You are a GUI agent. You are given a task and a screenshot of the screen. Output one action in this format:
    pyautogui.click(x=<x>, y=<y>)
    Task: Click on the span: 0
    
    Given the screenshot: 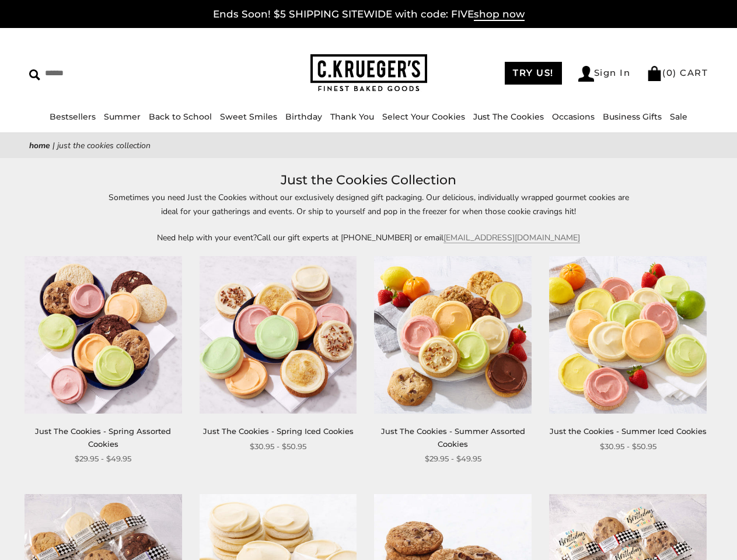 What is the action you would take?
    pyautogui.click(x=669, y=72)
    